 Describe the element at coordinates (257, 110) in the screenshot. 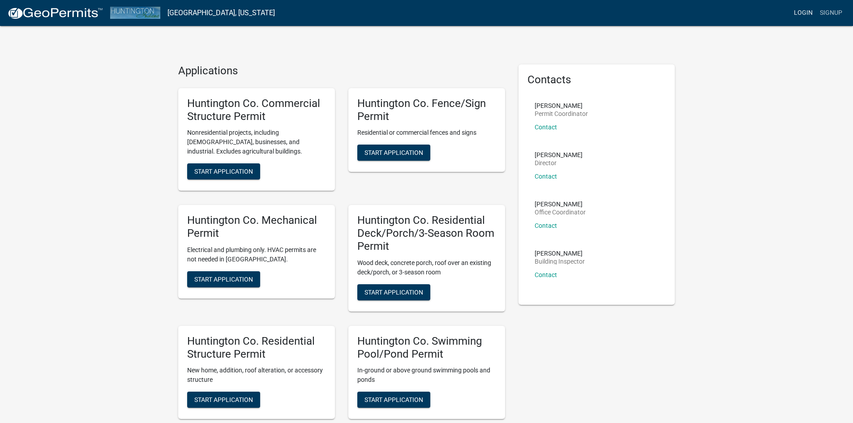

I see `h5: Huntington Co. Commercial Structure Permit` at that location.